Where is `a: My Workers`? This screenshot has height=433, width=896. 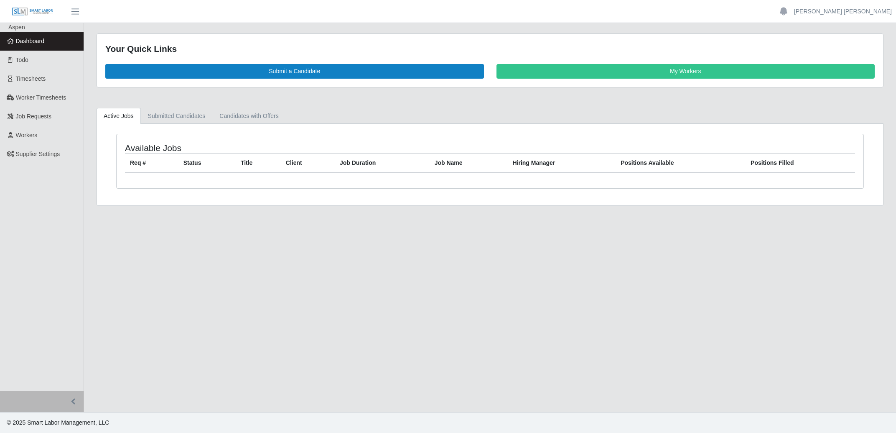 a: My Workers is located at coordinates (686, 71).